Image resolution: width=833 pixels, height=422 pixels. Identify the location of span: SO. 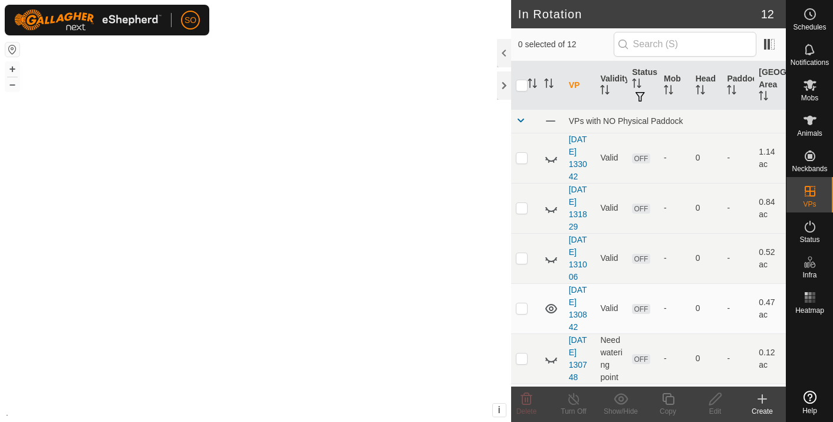
(190, 20).